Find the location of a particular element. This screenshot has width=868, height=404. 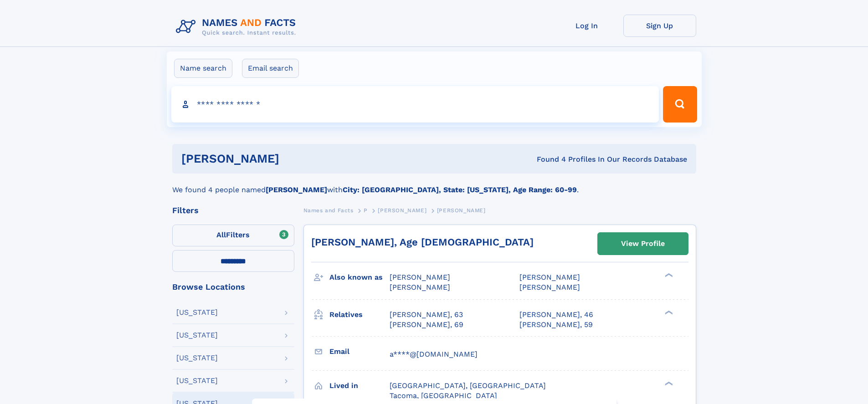

button: Search Button is located at coordinates (680, 105).